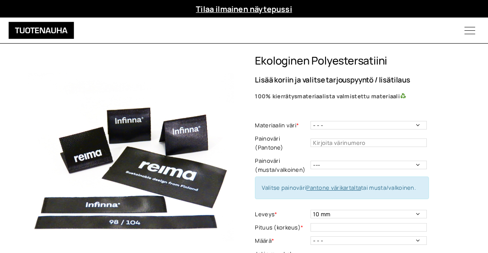 This screenshot has height=253, width=488. I want to click on a: Pantone värikartalta, so click(334, 188).